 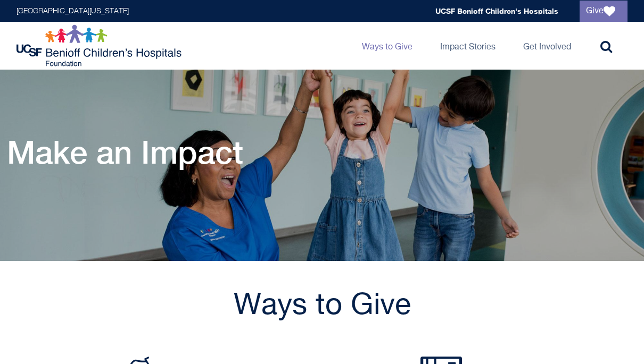 What do you see at coordinates (547, 46) in the screenshot?
I see `a: Get Involved` at bounding box center [547, 46].